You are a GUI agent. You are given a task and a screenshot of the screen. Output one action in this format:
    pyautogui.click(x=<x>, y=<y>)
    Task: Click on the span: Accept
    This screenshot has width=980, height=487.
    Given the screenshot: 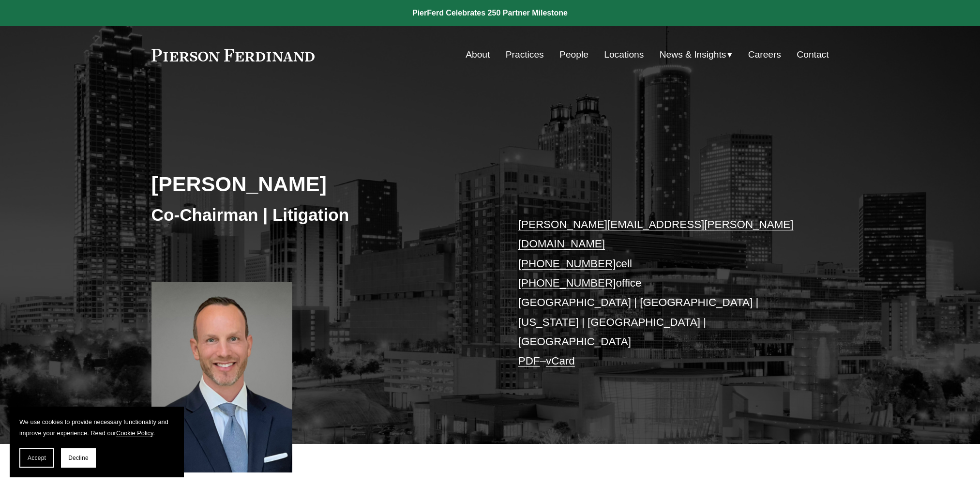 What is the action you would take?
    pyautogui.click(x=36, y=458)
    